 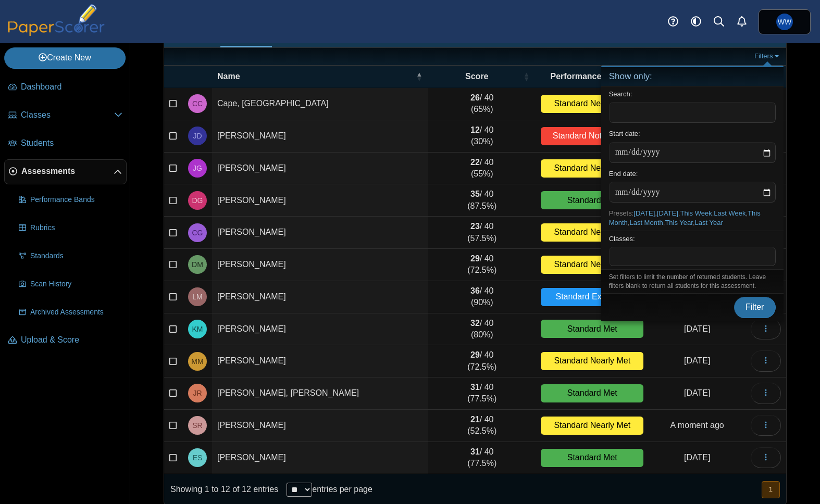 I want to click on span: Dashboard, so click(x=71, y=87).